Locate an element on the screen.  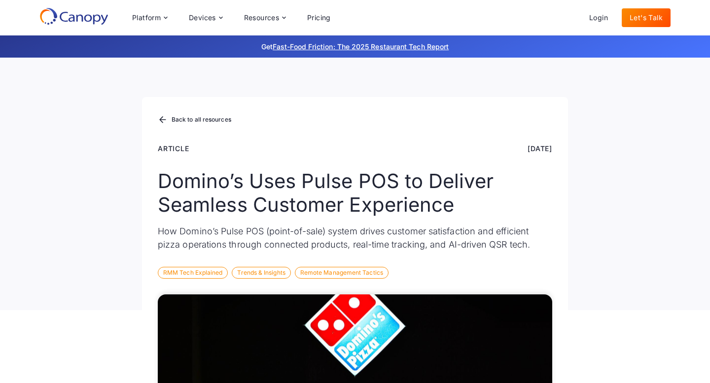
a: Let's Talk is located at coordinates (646, 18).